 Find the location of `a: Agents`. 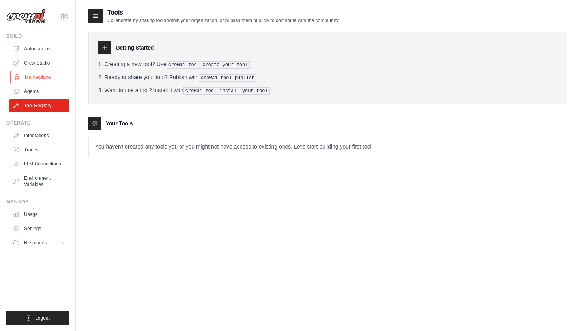

a: Agents is located at coordinates (39, 92).